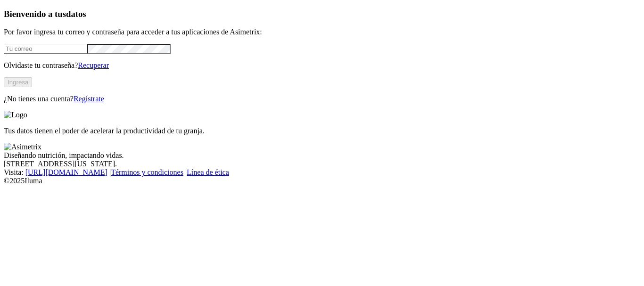 This screenshot has height=286, width=644. I want to click on img: Asimetrix, so click(23, 147).